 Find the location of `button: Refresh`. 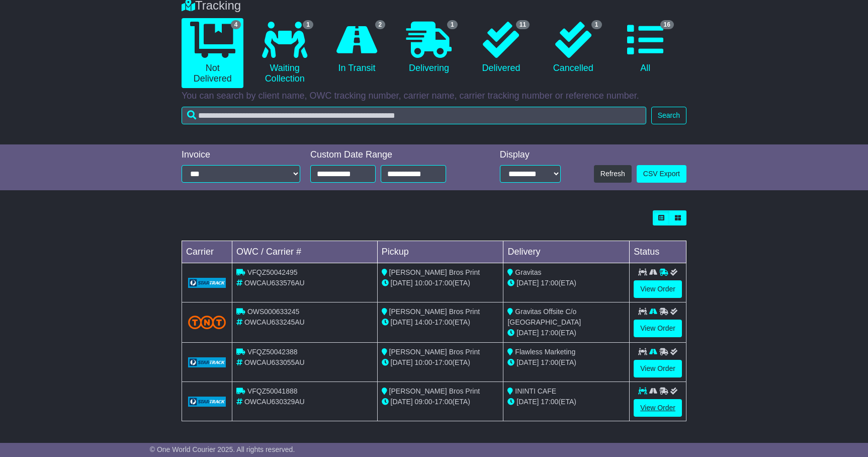

button: Refresh is located at coordinates (613, 174).